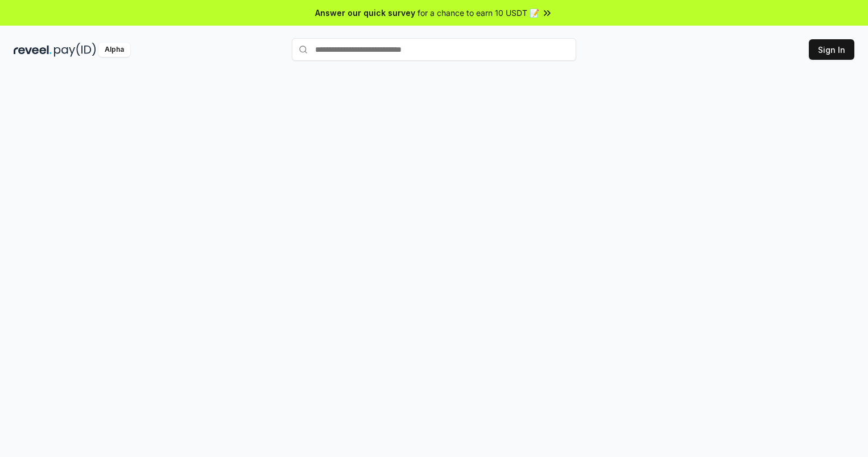 This screenshot has height=457, width=868. I want to click on img: pay_id, so click(75, 50).